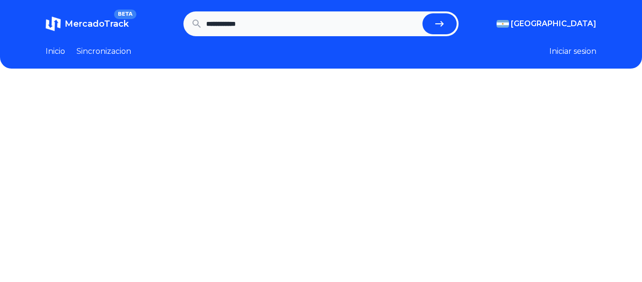 The height and width of the screenshot is (282, 642). Describe the element at coordinates (573, 51) in the screenshot. I see `button: Iniciar sesion` at that location.